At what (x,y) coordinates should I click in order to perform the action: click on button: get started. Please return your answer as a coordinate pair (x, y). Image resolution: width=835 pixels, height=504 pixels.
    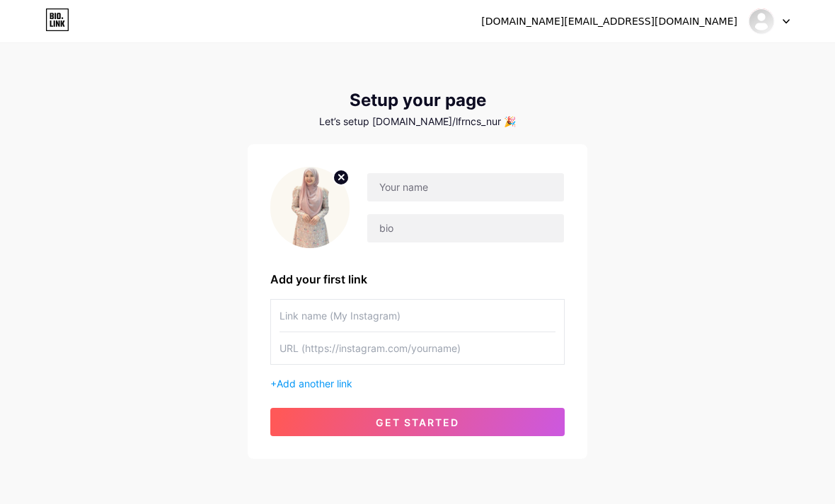
    Looking at the image, I should click on (417, 422).